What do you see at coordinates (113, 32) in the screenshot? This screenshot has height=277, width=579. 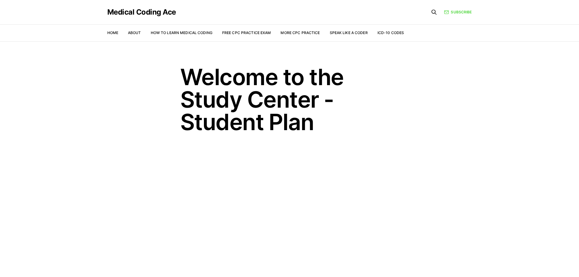 I see `a: Home` at bounding box center [113, 32].